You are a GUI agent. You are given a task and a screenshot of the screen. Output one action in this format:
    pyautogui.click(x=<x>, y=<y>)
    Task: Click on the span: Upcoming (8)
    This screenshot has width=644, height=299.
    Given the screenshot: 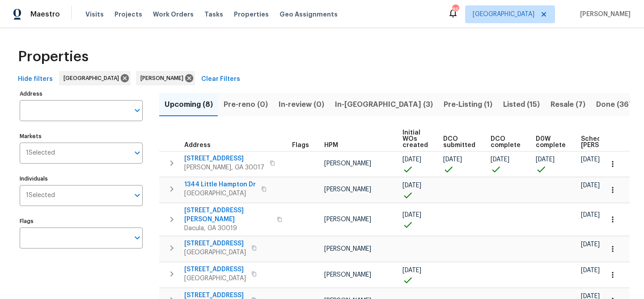 What is the action you would take?
    pyautogui.click(x=189, y=105)
    